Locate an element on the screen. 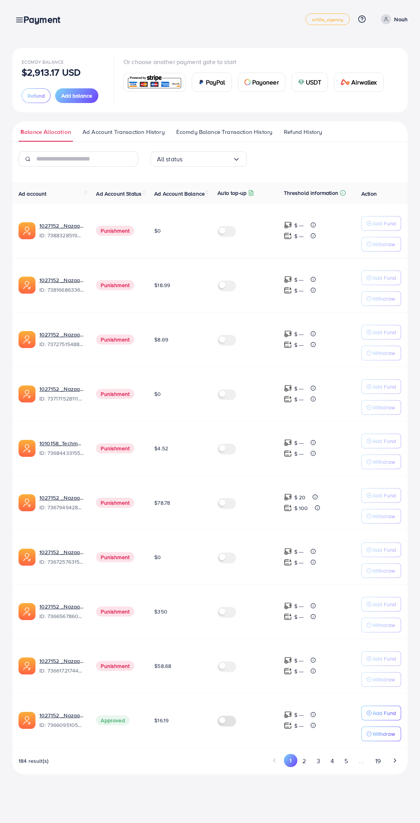 This screenshot has height=823, width=420. span: white_agency is located at coordinates (328, 19).